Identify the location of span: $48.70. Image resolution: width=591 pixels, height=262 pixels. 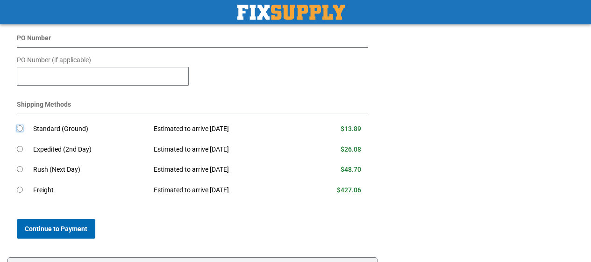
(351, 169).